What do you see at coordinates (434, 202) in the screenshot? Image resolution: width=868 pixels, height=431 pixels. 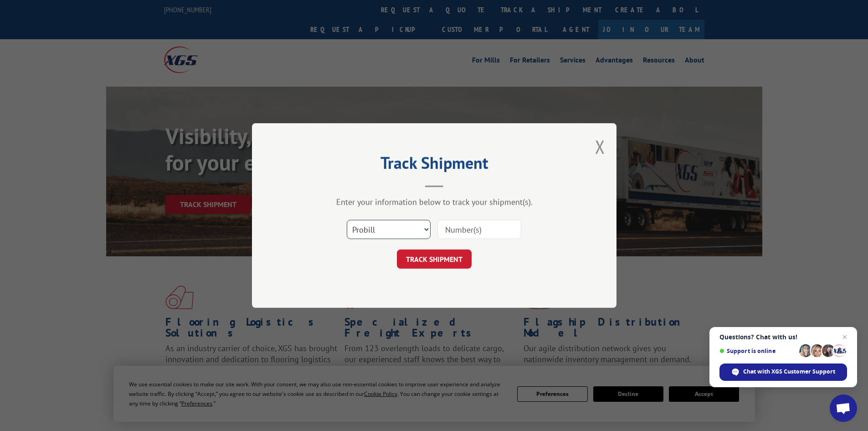 I see `div: Enter your information below to track your shipment(s).` at bounding box center [434, 202].